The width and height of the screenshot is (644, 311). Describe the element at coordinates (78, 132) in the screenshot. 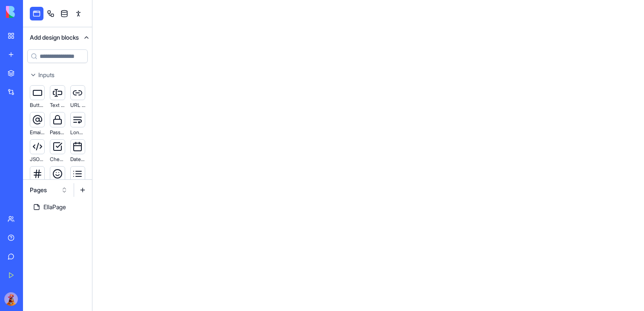

I see `div: Long Text Field` at that location.